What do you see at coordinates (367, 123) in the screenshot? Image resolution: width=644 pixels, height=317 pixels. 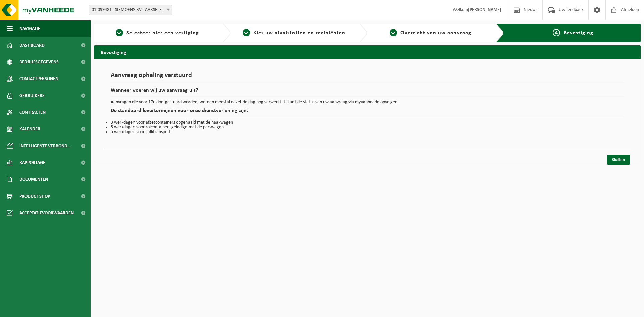 I see `li: 3 werkdagen voor afzetcontainers opgehaald met de haakwagen` at bounding box center [367, 123].